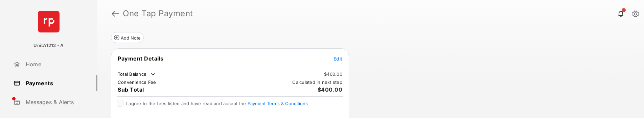 The width and height of the screenshot is (644, 118). What do you see at coordinates (338, 58) in the screenshot?
I see `button: Edit` at bounding box center [338, 58].